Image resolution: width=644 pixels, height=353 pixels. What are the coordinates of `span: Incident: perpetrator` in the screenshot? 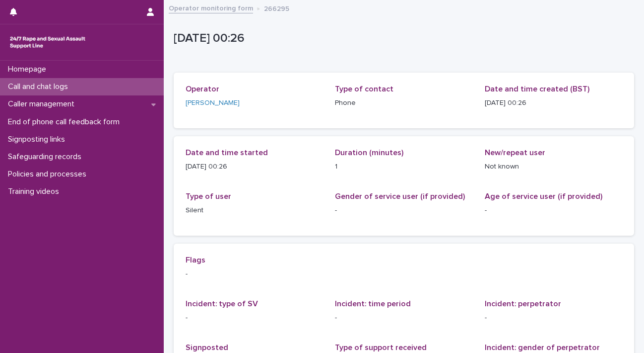 It's located at (524, 303).